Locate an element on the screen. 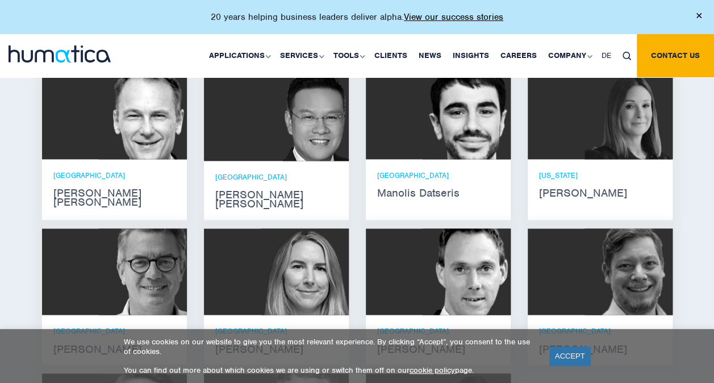 Image resolution: width=714 pixels, height=383 pixels. a: Careers is located at coordinates (519, 56).